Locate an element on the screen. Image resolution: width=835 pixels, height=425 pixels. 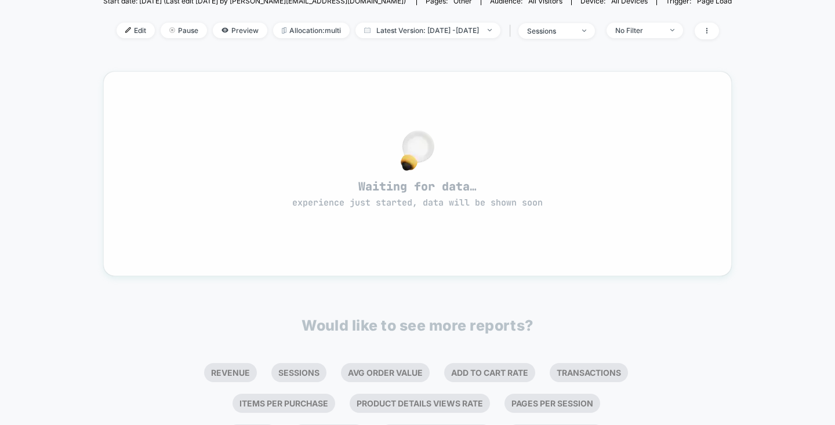
li: Product Details Views Rate is located at coordinates (420, 403).